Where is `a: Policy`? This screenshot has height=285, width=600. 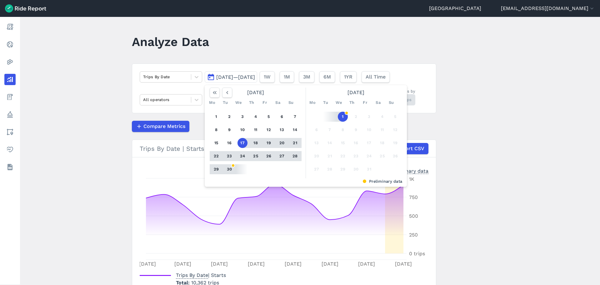 a: Policy is located at coordinates (10, 114).